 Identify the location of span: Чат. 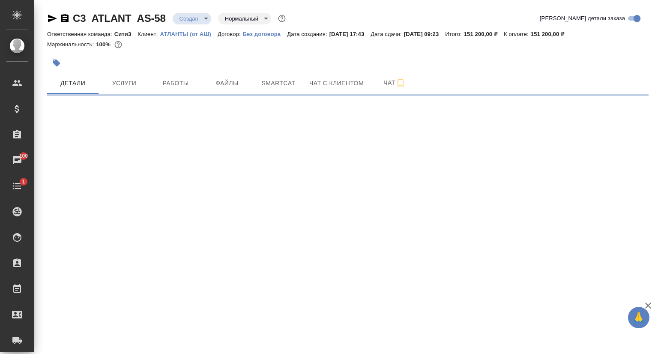
(395, 83).